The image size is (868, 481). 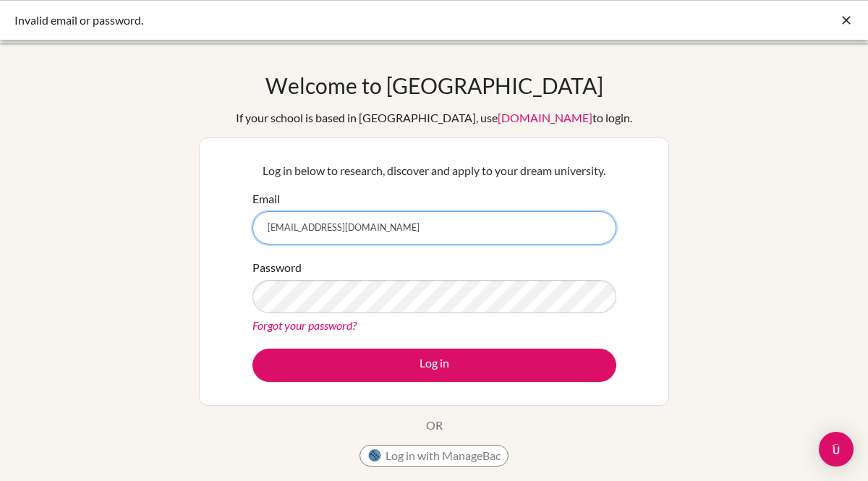 What do you see at coordinates (326, 20) in the screenshot?
I see `div: Invalid email or password.` at bounding box center [326, 20].